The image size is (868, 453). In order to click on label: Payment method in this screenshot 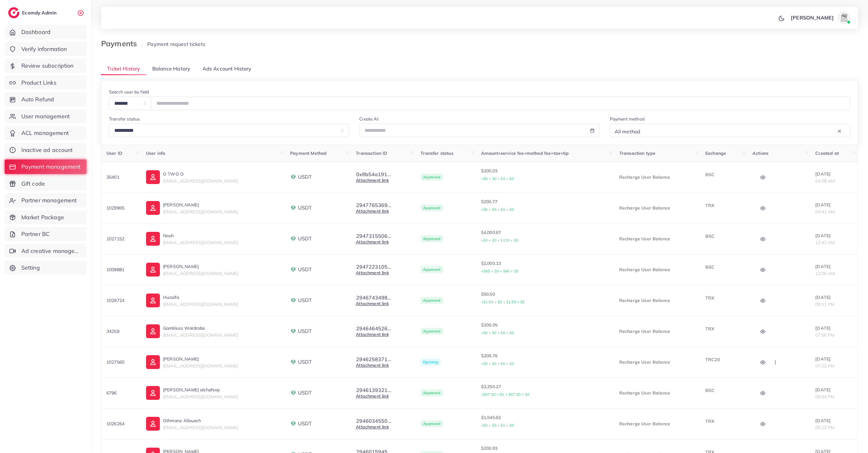, I will do `click(628, 119)`.